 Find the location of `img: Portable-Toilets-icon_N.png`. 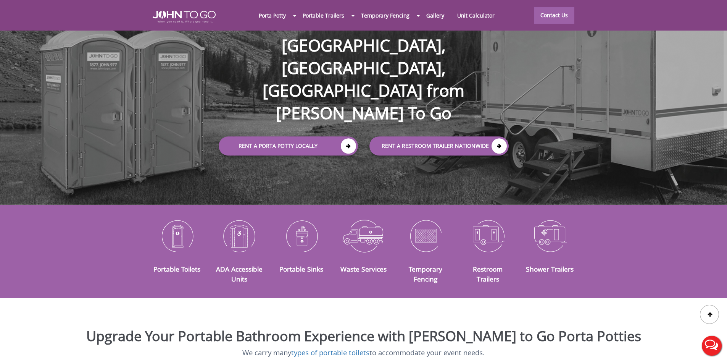

img: Portable-Toilets-icon_N.png is located at coordinates (177, 235).